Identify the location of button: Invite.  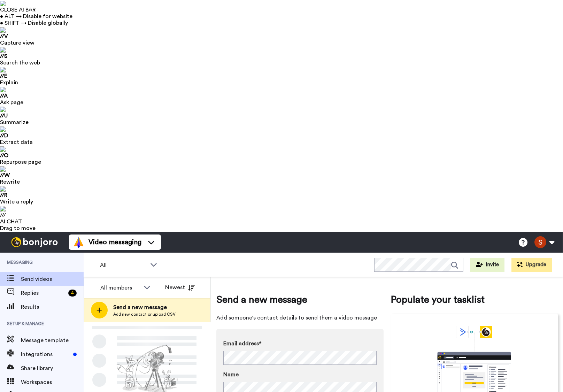
(488, 265).